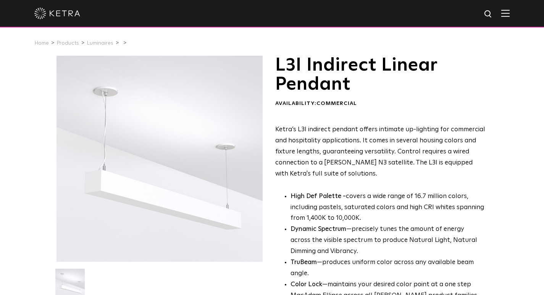  What do you see at coordinates (381, 152) in the screenshot?
I see `p: Ketra’s L3I indirect pendant offers intimate up-lighting for commercial and hospitality applicati...` at bounding box center [381, 152].